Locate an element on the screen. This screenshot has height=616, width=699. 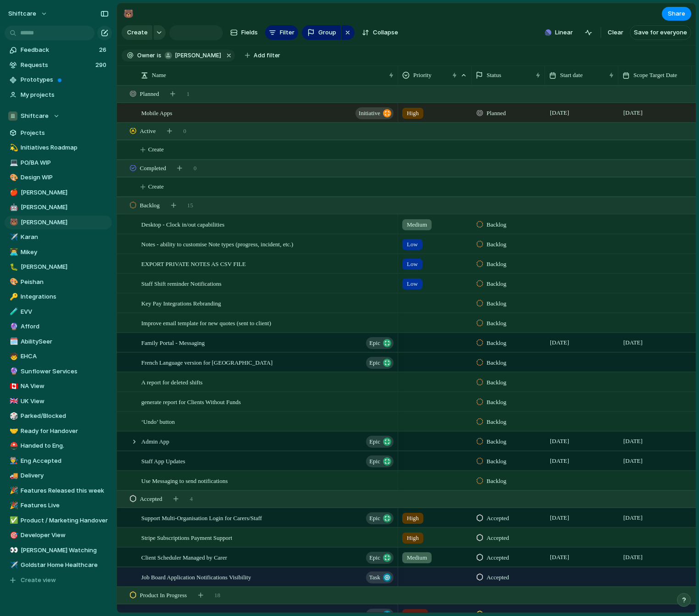
span: Product / Marketing Handover is located at coordinates (65, 520).